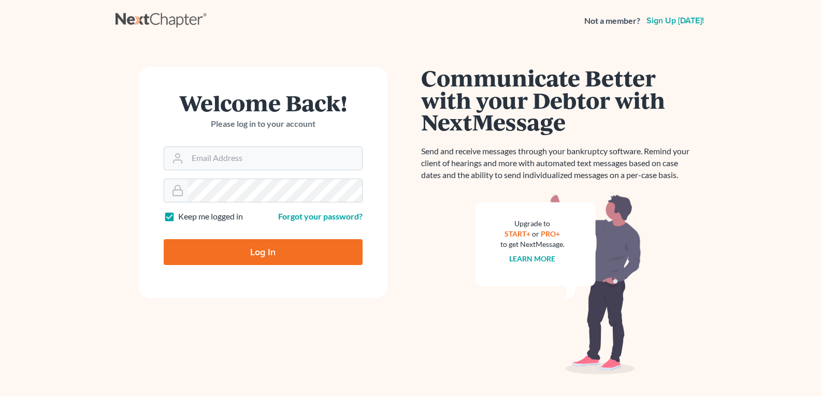 This screenshot has height=396, width=821. I want to click on a: PRO+, so click(550, 234).